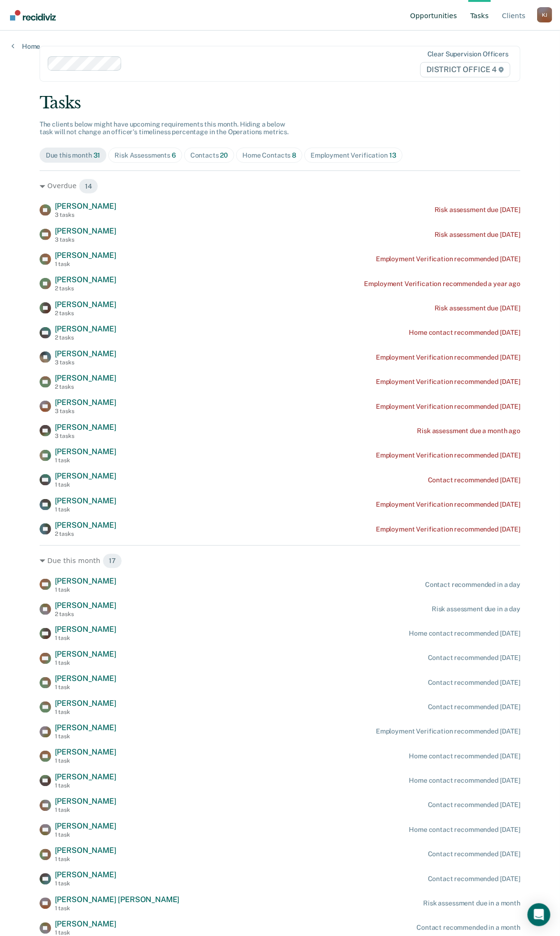  What do you see at coordinates (469, 430) in the screenshot?
I see `div: Risk assessment due a month ago` at bounding box center [469, 430].